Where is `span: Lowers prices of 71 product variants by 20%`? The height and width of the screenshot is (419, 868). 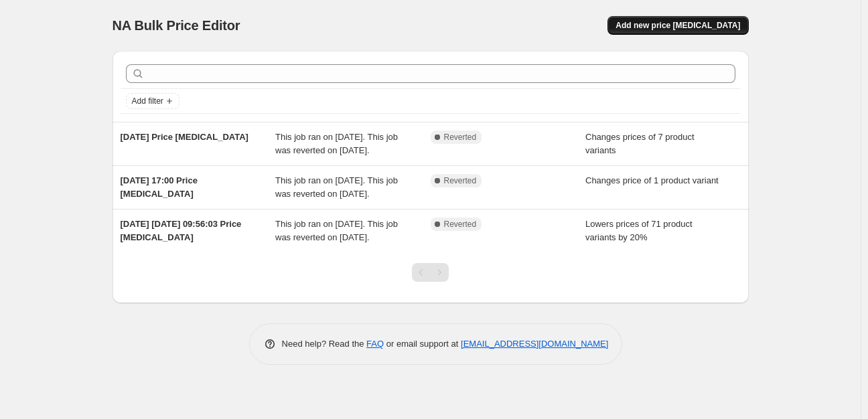 span: Lowers prices of 71 product variants by 20% is located at coordinates (639, 230).